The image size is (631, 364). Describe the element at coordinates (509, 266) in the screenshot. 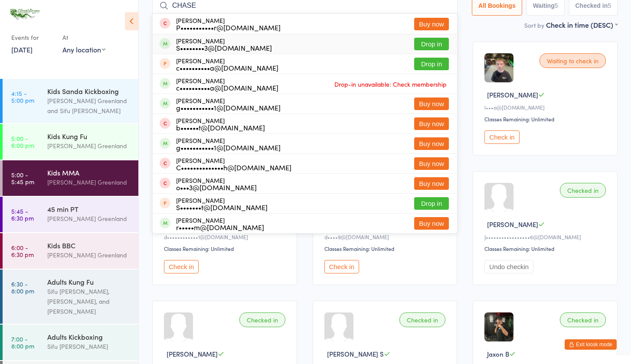

I see `button: Undo checkin` at that location.